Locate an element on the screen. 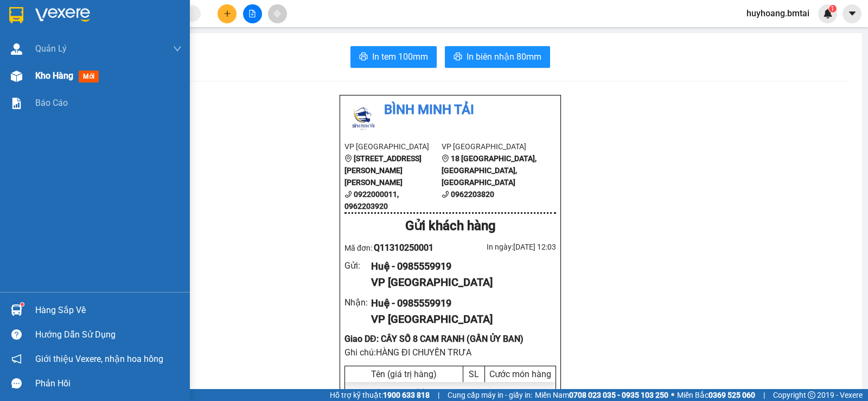  div: Tên (giá trị hàng) is located at coordinates (403, 374).